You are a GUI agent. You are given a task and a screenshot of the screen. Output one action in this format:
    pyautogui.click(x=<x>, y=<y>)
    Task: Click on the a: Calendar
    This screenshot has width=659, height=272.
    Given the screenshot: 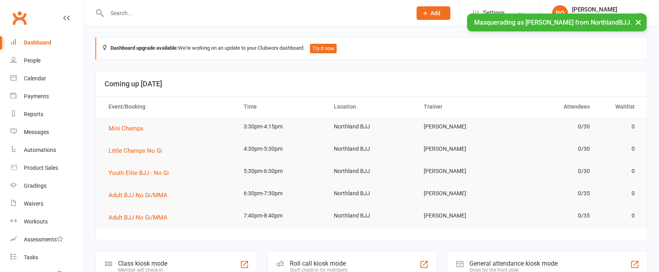 What is the action you would take?
    pyautogui.click(x=47, y=78)
    